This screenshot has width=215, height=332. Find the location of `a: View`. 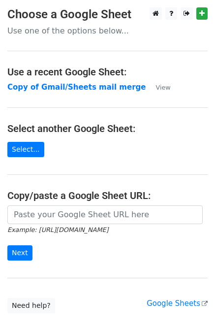

a: View is located at coordinates (158, 87).